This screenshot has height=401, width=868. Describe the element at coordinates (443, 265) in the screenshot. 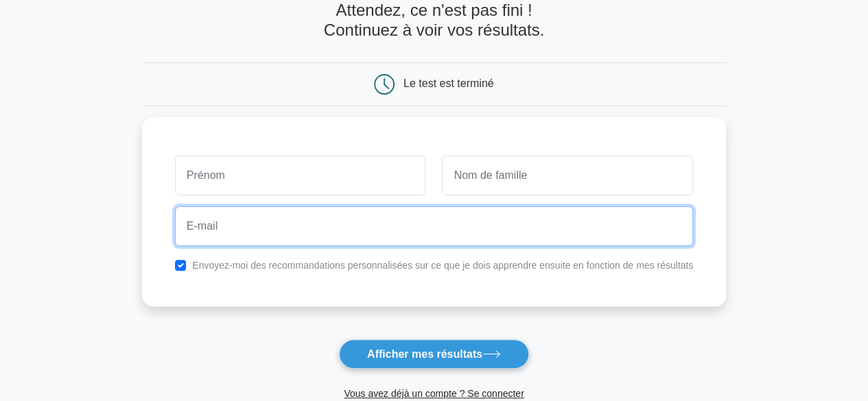

I see `font: Envoyez-moi des recommandations personnalisées sur ce que je dois apprendre ensuite en fonction d...` at that location.